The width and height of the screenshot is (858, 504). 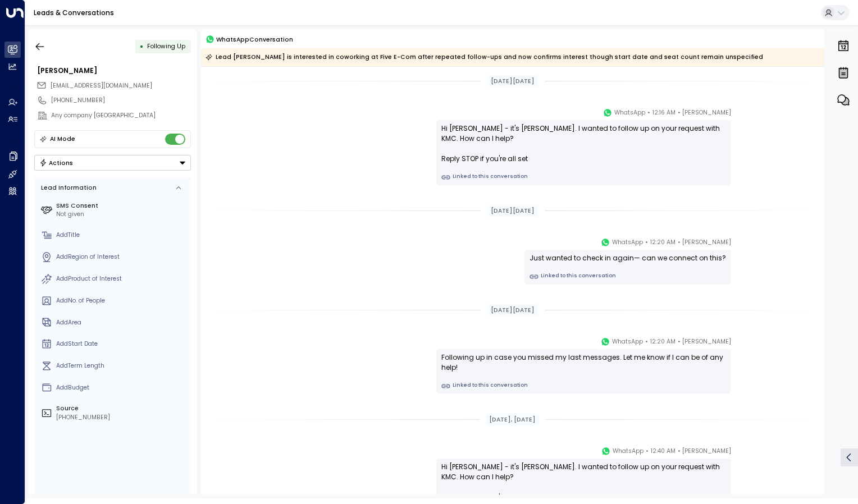 What do you see at coordinates (663, 451) in the screenshot?
I see `span: 12:40 AM` at bounding box center [663, 451].